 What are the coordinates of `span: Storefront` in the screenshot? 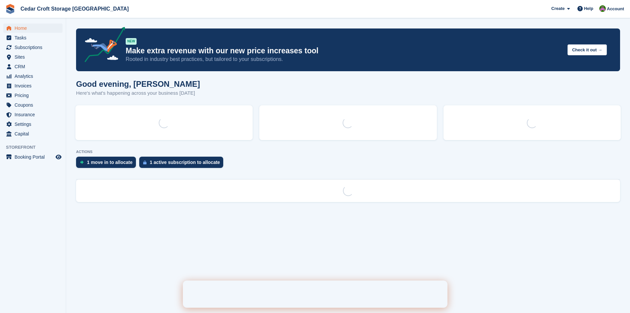 It's located at (36, 147).